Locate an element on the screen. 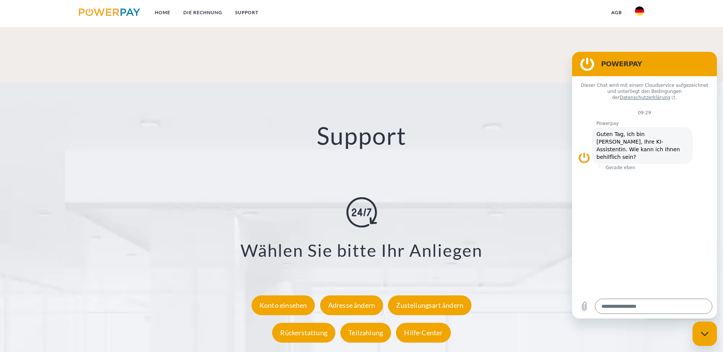  a: Konto einsehen is located at coordinates (283, 305).